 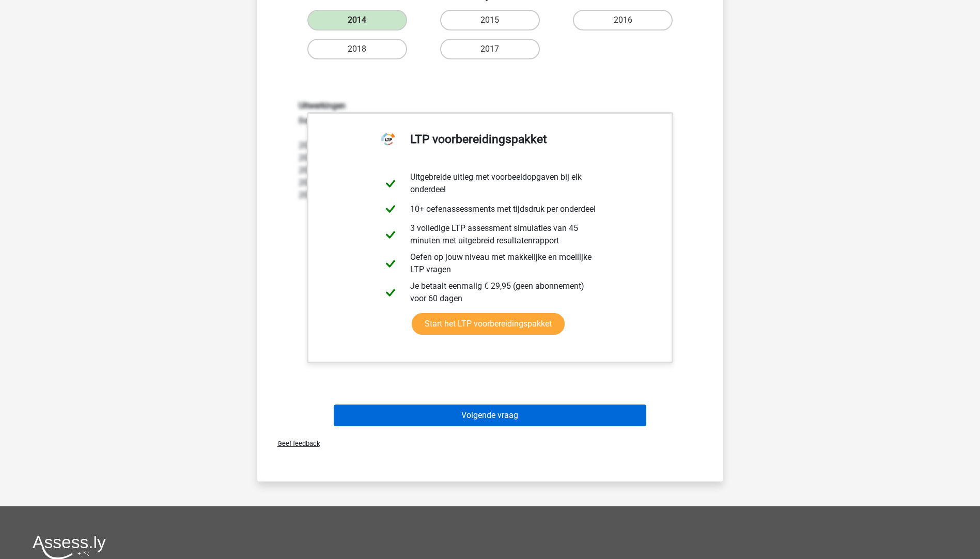 I want to click on a: Start het LTP voorbereidingspakket, so click(x=488, y=324).